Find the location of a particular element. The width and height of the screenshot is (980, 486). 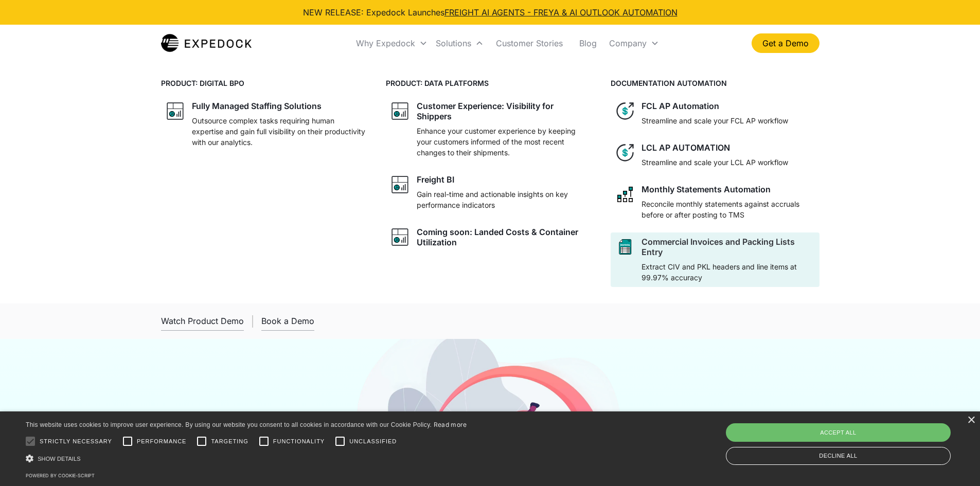

a: graph iconCustomer Experience: Visibility for ShippersEnhance your customer experience by keeping... is located at coordinates (490, 129).